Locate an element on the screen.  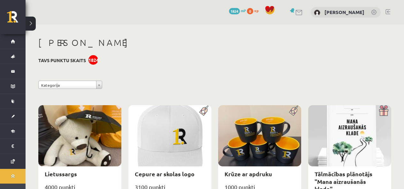
a: 0 xp is located at coordinates (254, 11).